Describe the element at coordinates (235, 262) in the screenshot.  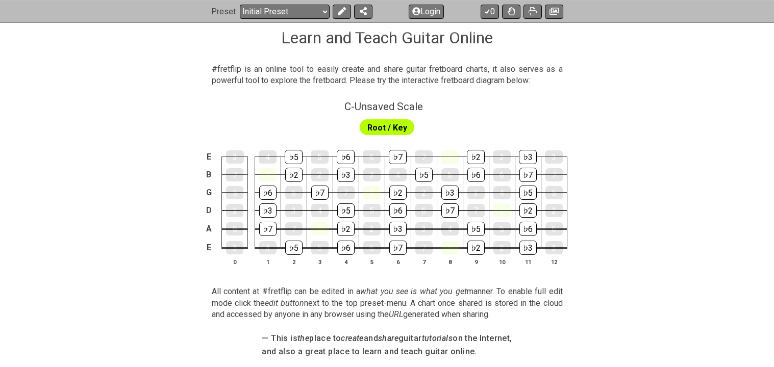
I see `th: 0` at that location.